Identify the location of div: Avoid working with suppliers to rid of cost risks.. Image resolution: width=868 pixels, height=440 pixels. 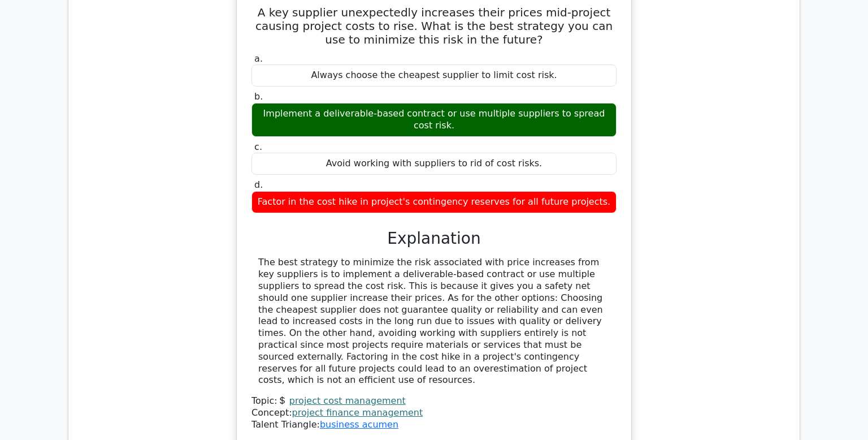
(434, 163).